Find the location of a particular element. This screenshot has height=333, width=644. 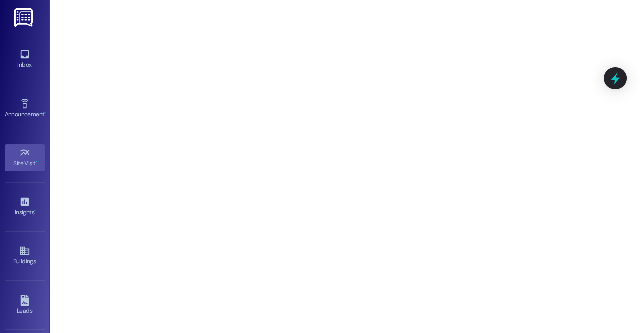

a: Site Visit • is located at coordinates (25, 158).